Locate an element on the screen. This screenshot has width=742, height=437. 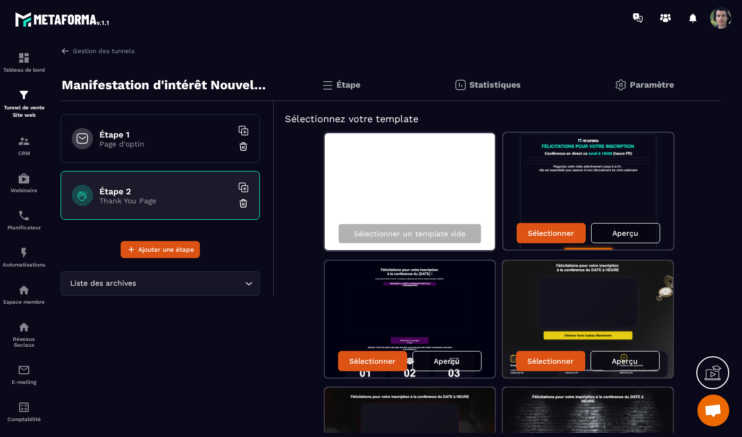
p: Manifestation d'intérêt Nouvelle Terre is located at coordinates (164, 85).